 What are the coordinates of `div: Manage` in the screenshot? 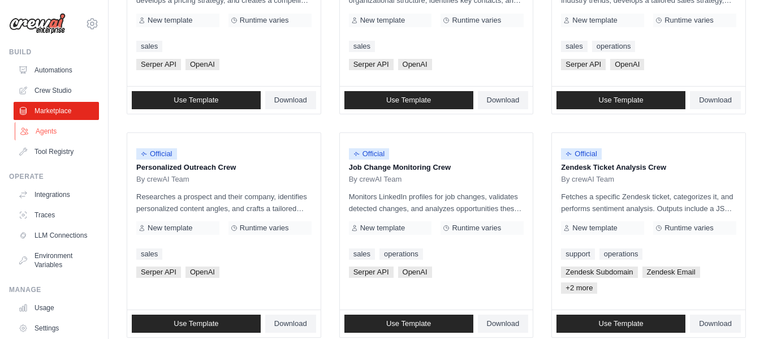 It's located at (54, 289).